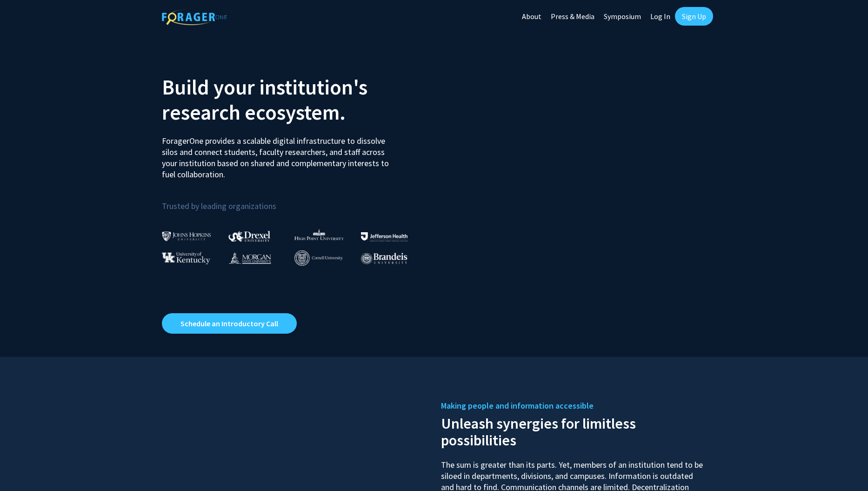 The width and height of the screenshot is (868, 491). I want to click on img: High Point University, so click(319, 234).